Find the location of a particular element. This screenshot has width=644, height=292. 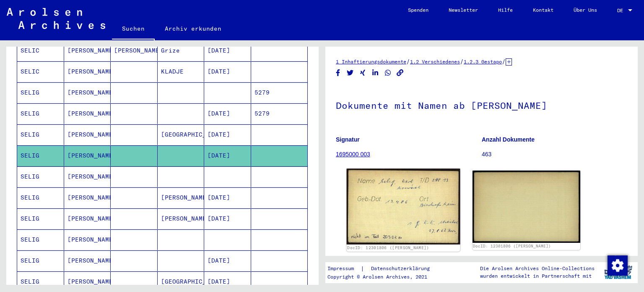

a: 1 Inhaftierungsdokumente is located at coordinates (371, 61).